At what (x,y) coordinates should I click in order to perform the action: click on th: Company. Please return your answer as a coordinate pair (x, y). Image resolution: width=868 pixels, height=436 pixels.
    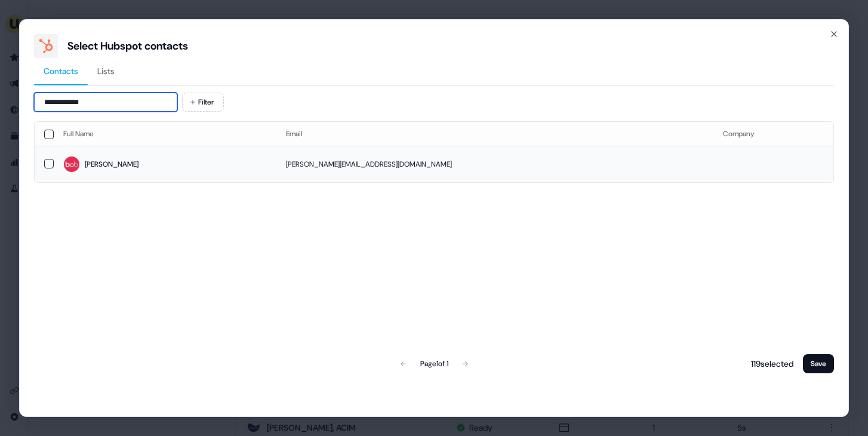
    Looking at the image, I should click on (773, 134).